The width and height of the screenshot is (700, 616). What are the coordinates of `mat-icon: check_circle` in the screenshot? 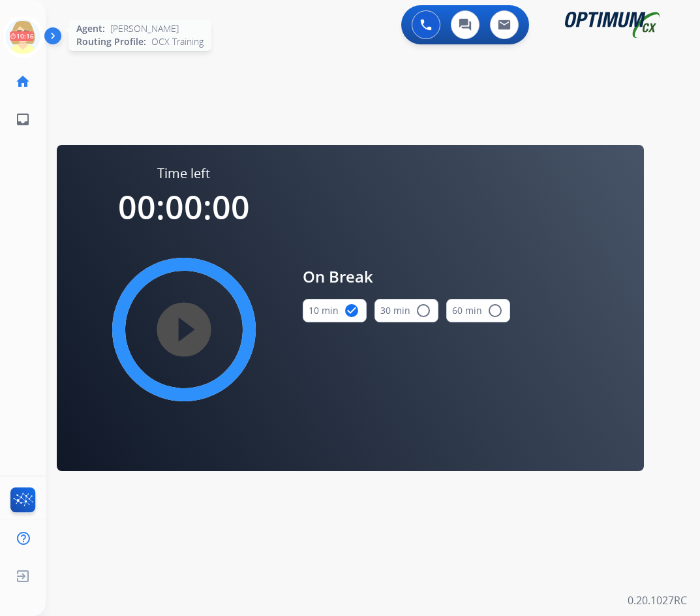 It's located at (352, 311).